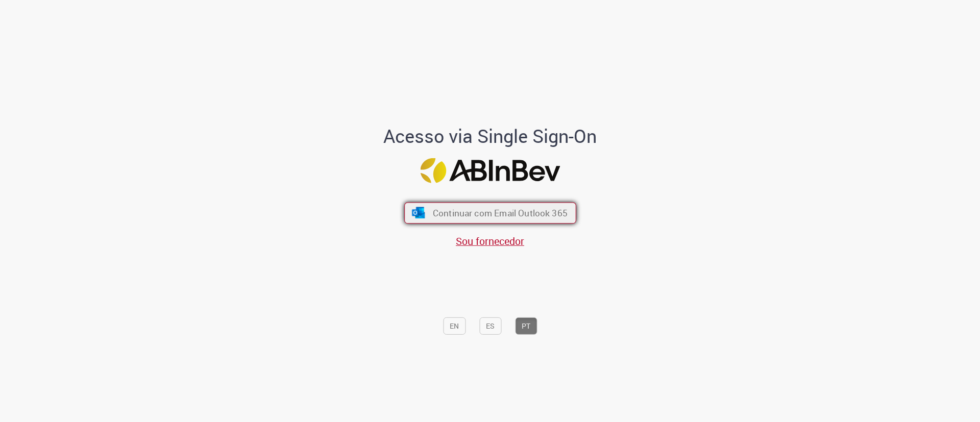 The width and height of the screenshot is (980, 422). What do you see at coordinates (418, 213) in the screenshot?
I see `img: ícone Azure/Microsoft 360` at bounding box center [418, 213].